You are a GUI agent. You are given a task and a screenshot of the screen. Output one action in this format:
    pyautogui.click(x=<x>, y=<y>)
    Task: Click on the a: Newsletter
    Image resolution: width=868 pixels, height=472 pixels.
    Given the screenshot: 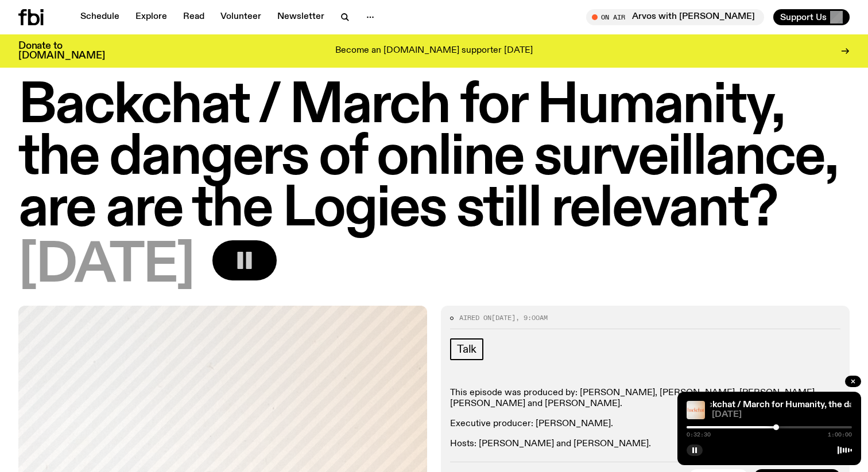 What is the action you would take?
    pyautogui.click(x=301, y=17)
    